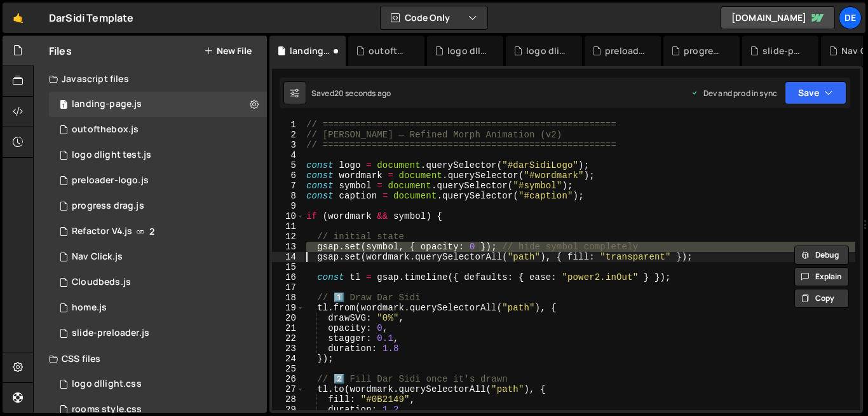 Image resolution: width=868 pixels, height=416 pixels. Describe the element at coordinates (288, 125) in the screenshot. I see `div: 1` at that location.